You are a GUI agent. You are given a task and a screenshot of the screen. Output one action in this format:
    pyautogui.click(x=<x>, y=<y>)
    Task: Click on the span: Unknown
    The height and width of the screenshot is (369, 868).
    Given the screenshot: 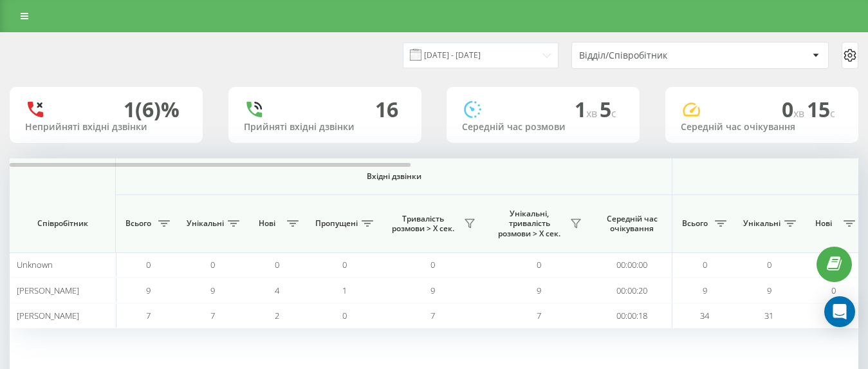 What is the action you would take?
    pyautogui.click(x=35, y=265)
    